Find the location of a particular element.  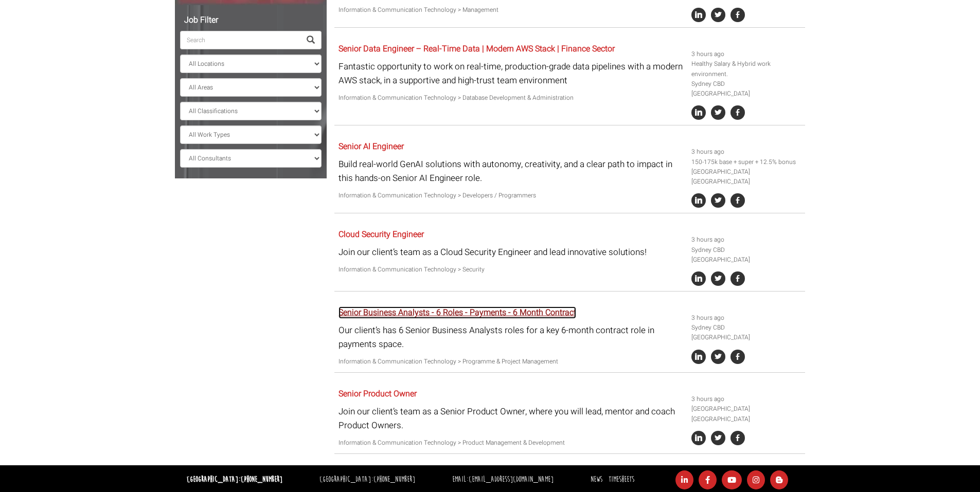

p: Information & Communication Technology > Developers / Programmers is located at coordinates (511, 195).